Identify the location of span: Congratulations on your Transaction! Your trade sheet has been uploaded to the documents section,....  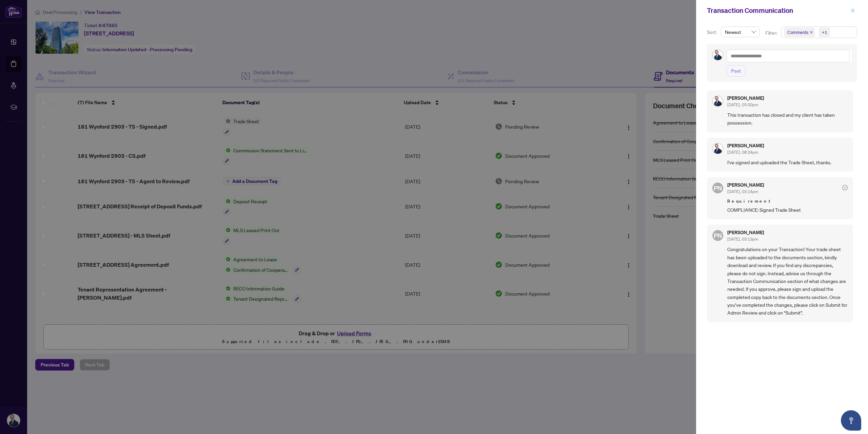
(787, 281).